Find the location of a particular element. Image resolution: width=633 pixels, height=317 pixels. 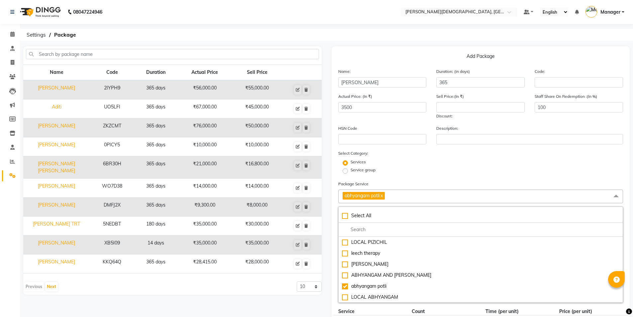

label: HSN Code is located at coordinates (347, 128).